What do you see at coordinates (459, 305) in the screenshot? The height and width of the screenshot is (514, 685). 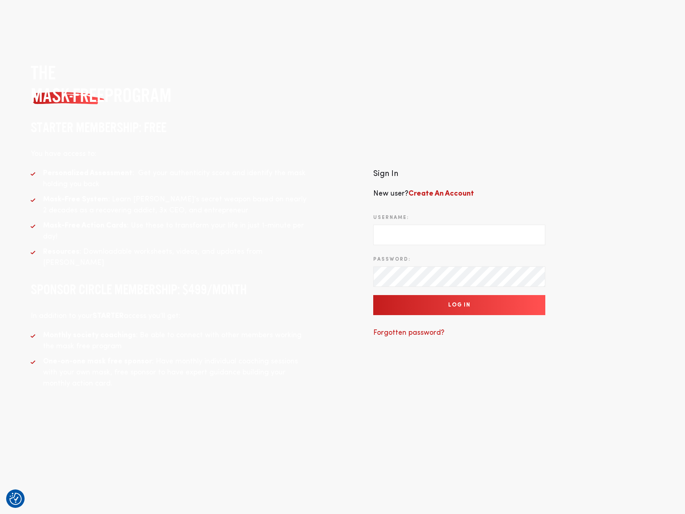 I see `input: Log In` at bounding box center [459, 305].